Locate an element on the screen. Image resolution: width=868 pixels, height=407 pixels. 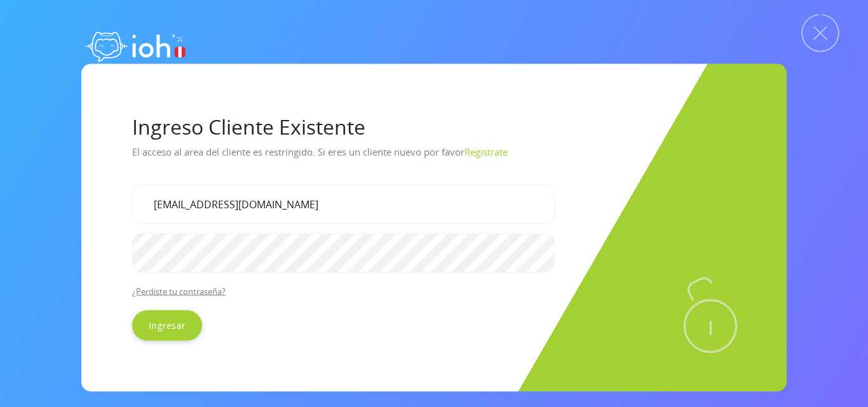
img: Cerrar is located at coordinates (820, 33).